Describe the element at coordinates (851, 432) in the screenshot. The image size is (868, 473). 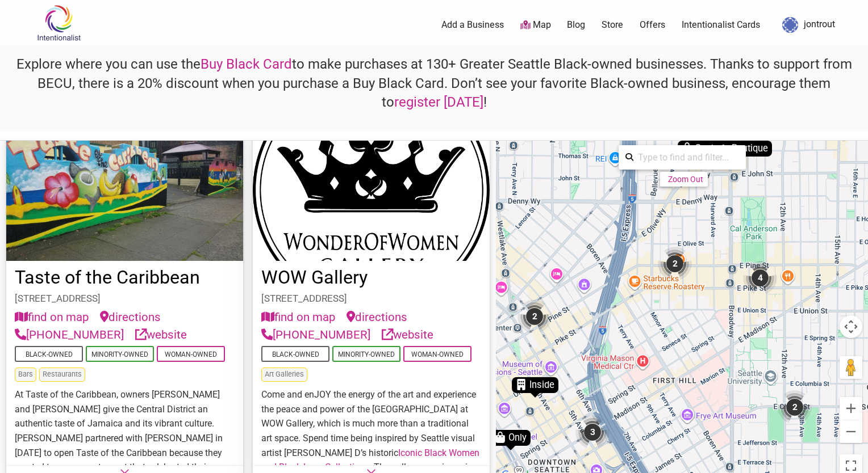
I see `button: Zoom out` at that location.